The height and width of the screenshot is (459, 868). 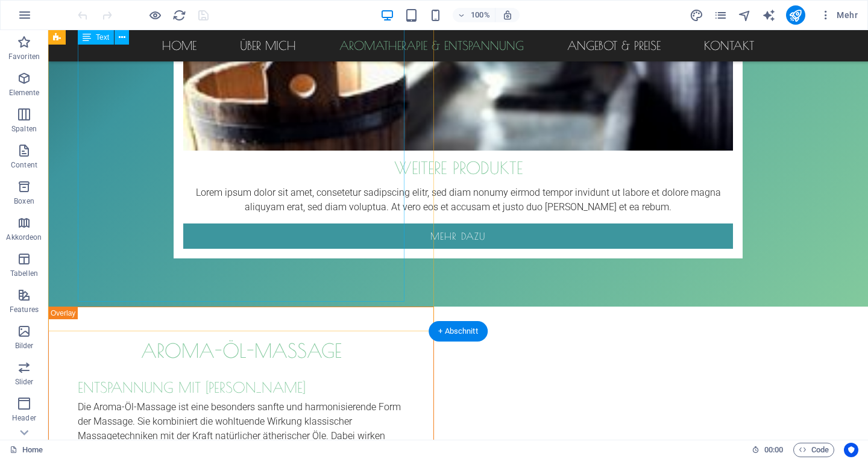 What do you see at coordinates (179, 15) in the screenshot?
I see `button: reload` at bounding box center [179, 15].